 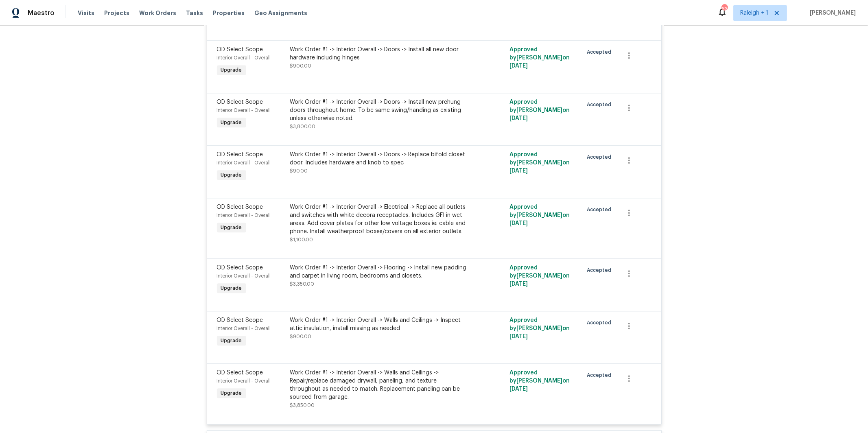 I want to click on span: Projects, so click(x=117, y=13).